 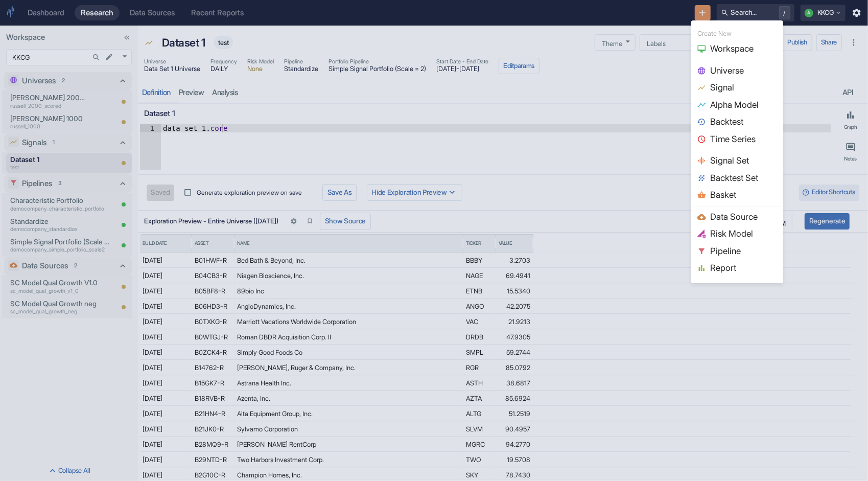 I want to click on span: Time Series, so click(x=743, y=139).